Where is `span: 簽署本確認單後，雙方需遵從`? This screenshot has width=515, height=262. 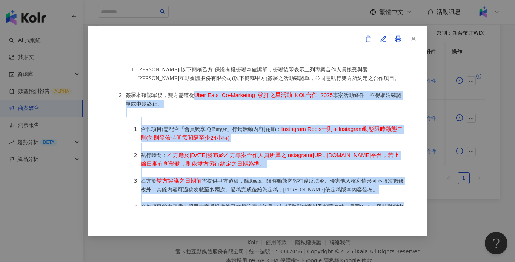 span: 簽署本確認單後，雙方需遵從 is located at coordinates (160, 95).